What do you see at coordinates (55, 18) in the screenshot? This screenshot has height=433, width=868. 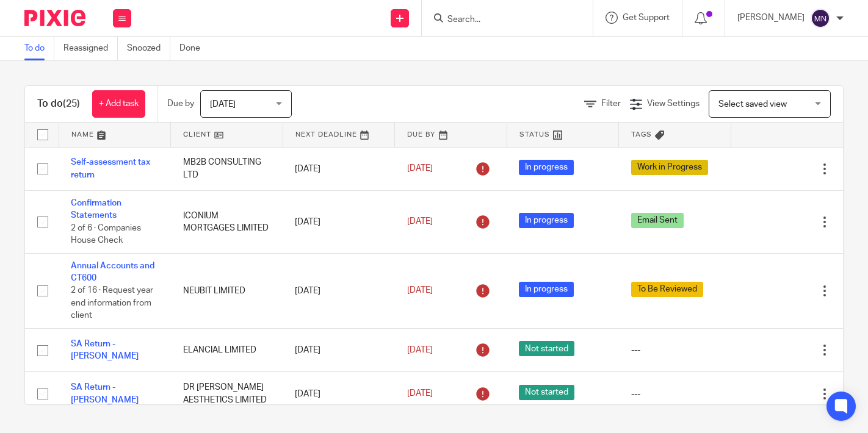 I see `img: Pixie` at bounding box center [55, 18].